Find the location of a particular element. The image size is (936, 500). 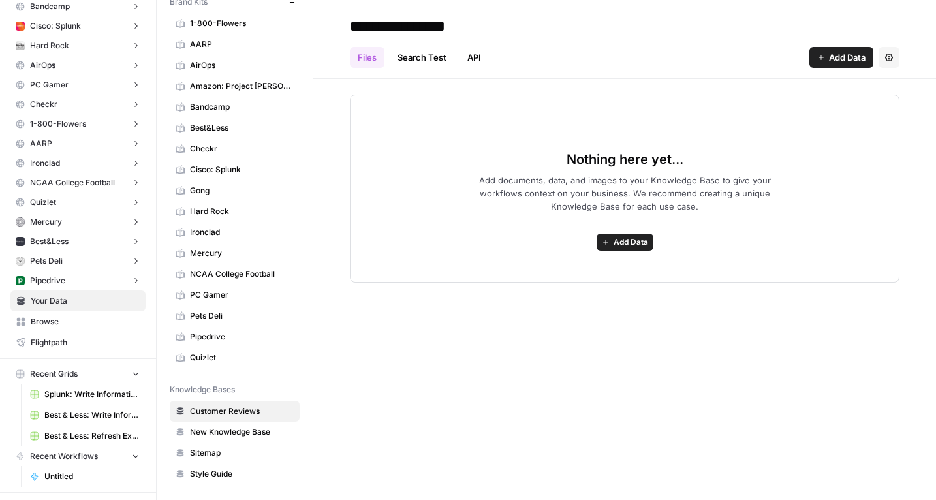

a: New Knowledge Base is located at coordinates (234, 432).